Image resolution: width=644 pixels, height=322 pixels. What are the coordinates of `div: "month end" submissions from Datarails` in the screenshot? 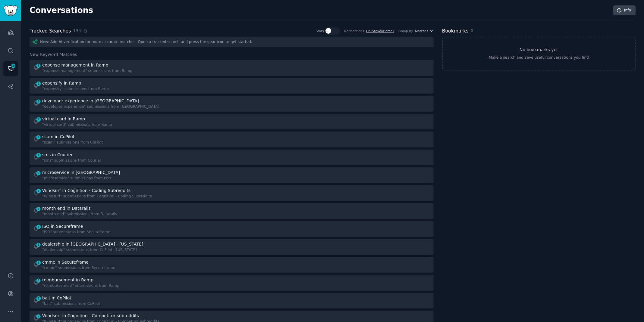 It's located at (80, 214).